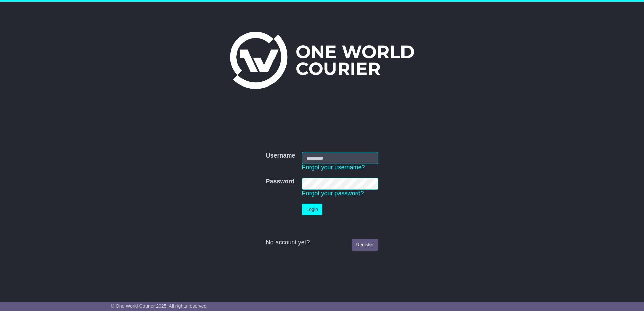 The image size is (644, 311). I want to click on label: Password, so click(280, 182).